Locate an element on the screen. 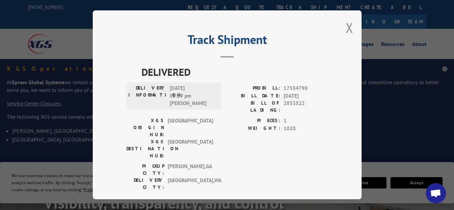  label: PIECES: is located at coordinates (254, 121).